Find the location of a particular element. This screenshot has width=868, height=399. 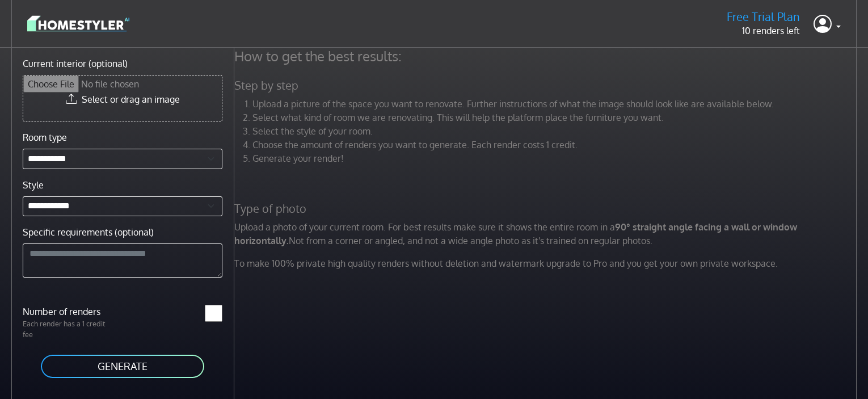

li: Choose the amount of renders you want to generate. Each render costs 1 credit. is located at coordinates (556, 145).